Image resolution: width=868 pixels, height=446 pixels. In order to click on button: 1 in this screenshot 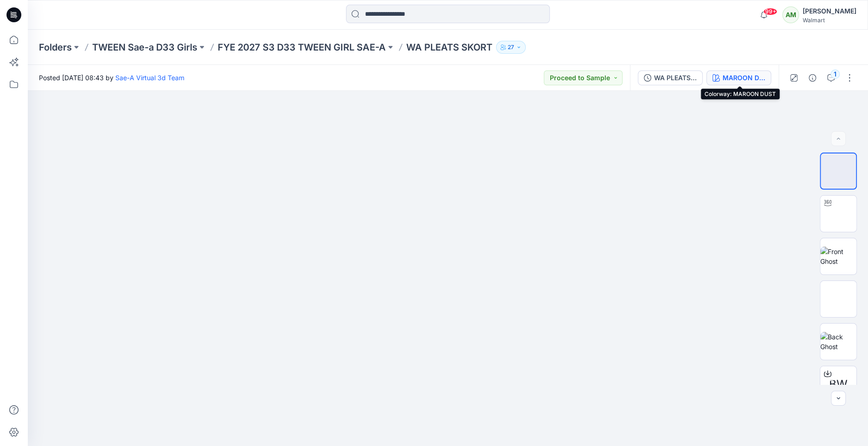, I will do `click(831, 78)`.